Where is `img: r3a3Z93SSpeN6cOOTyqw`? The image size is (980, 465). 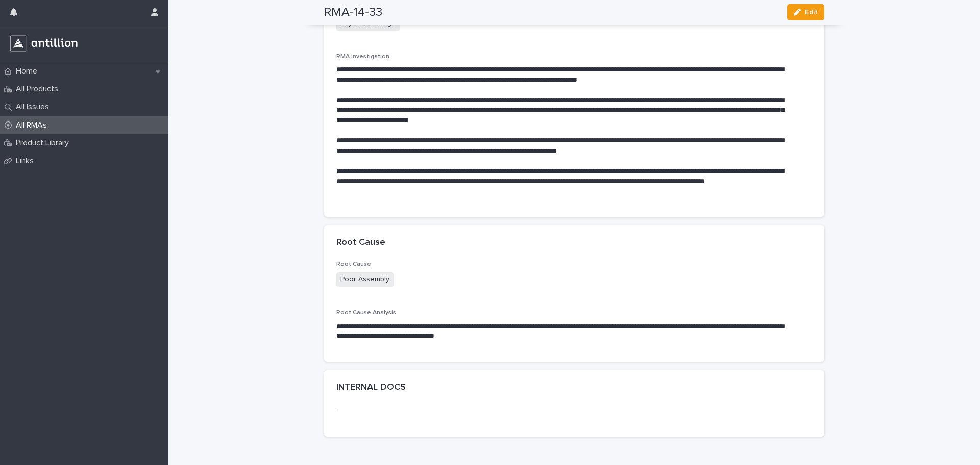
img: r3a3Z93SSpeN6cOOTyqw is located at coordinates (44, 43).